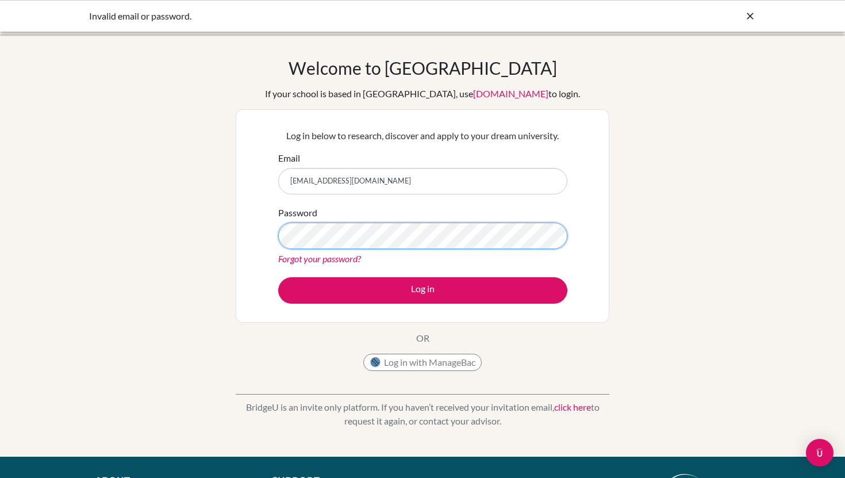 The image size is (845, 478). What do you see at coordinates (573, 406) in the screenshot?
I see `a: click here` at bounding box center [573, 406].